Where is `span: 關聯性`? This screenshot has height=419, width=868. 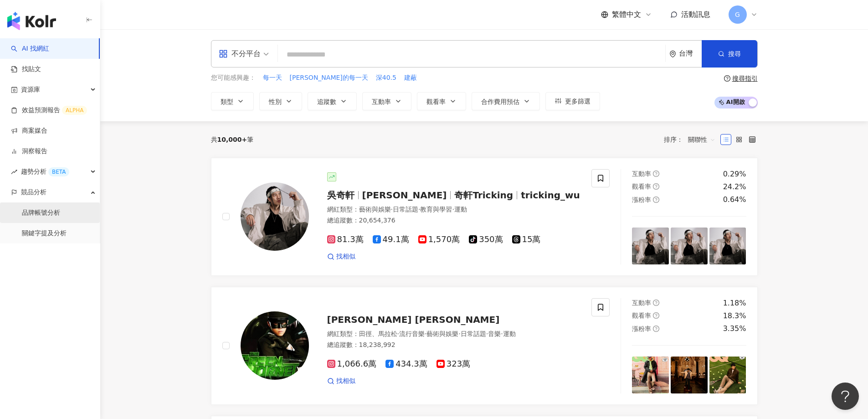
span: 關聯性 is located at coordinates (702, 140).